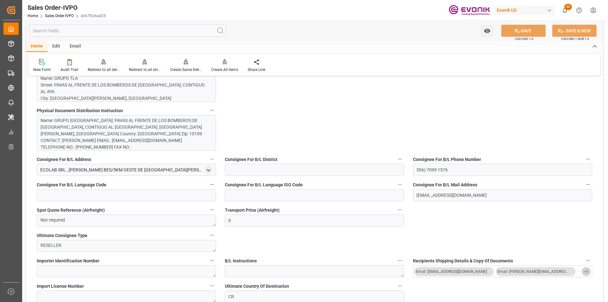 Image resolution: width=608 pixels, height=302 pixels. What do you see at coordinates (575, 39) in the screenshot?
I see `span: Ctrl/CMD + Shift + S` at bounding box center [575, 39].